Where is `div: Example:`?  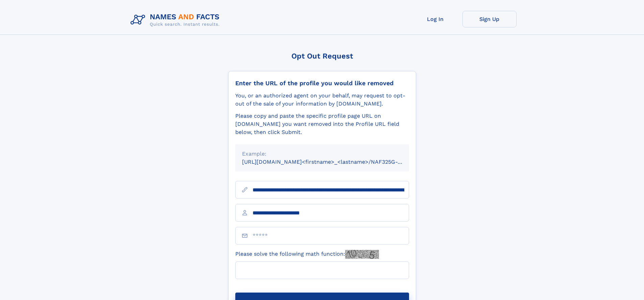
div: Example: is located at coordinates (322, 154).